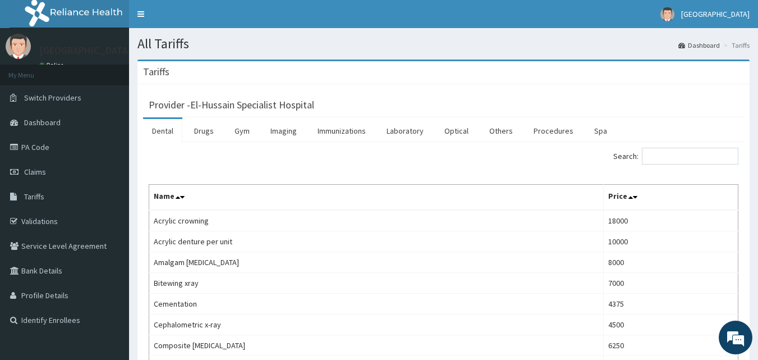 This screenshot has width=758, height=360. I want to click on td: 10000, so click(670, 241).